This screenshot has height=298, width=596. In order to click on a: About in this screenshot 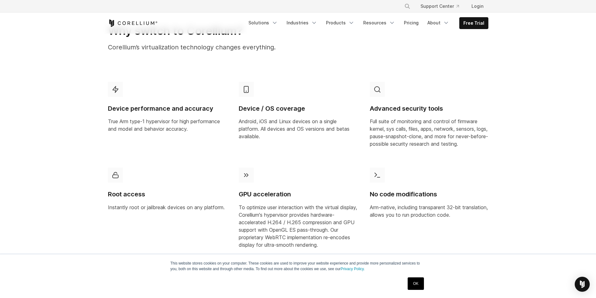, I will do `click(439, 23)`.